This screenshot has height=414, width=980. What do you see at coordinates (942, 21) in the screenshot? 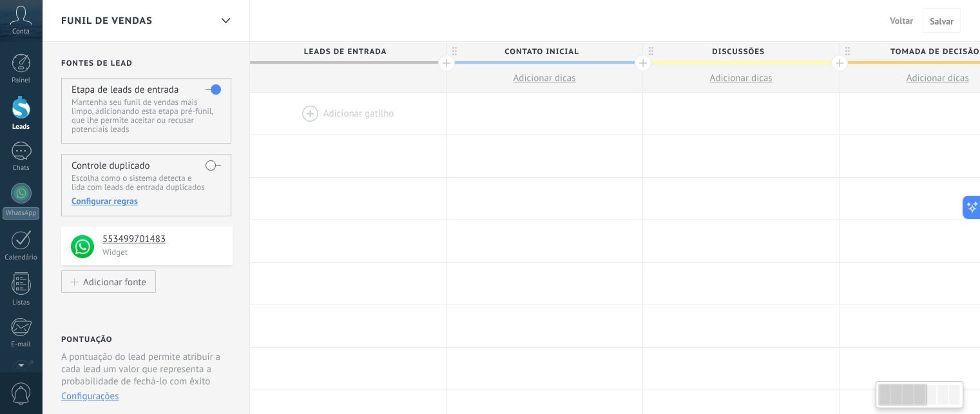
I see `span: Salvar` at bounding box center [942, 21].